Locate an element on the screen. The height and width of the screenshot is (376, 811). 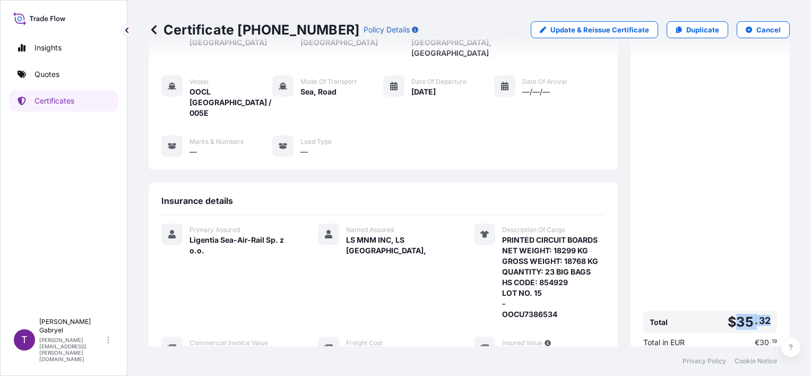
span: Date of Arrival is located at coordinates (545, 82).